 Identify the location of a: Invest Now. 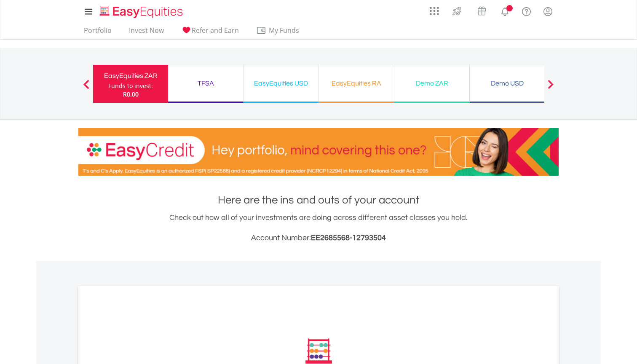
(146, 33).